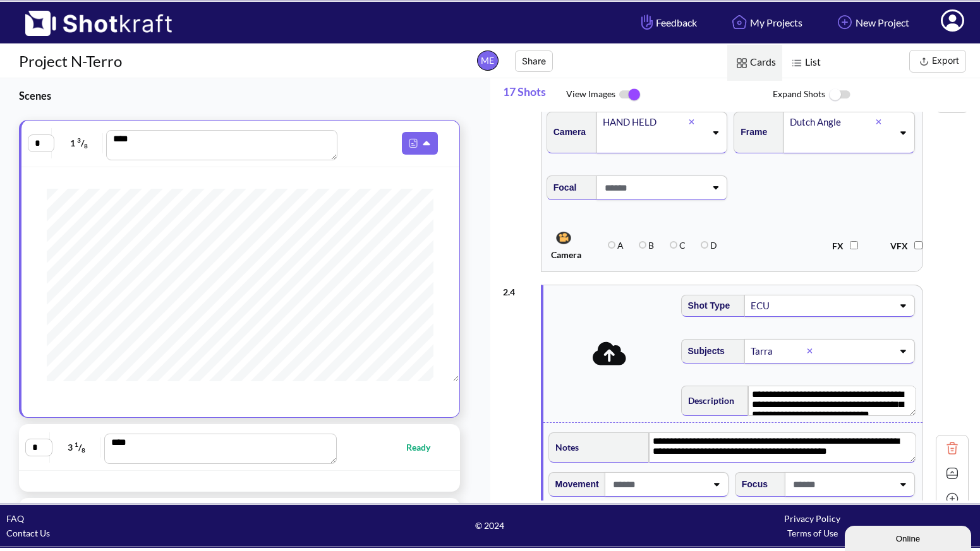  Describe the element at coordinates (629, 95) in the screenshot. I see `img: ToggleOn Icon` at that location.